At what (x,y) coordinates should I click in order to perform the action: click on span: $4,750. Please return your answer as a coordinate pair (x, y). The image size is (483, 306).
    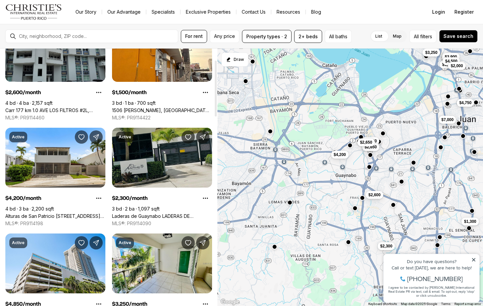
    Looking at the image, I should click on (465, 103).